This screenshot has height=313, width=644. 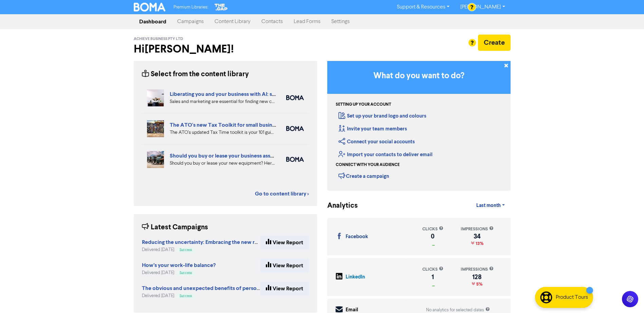 What do you see at coordinates (195, 74) in the screenshot?
I see `div: Select from the content library` at bounding box center [195, 74].